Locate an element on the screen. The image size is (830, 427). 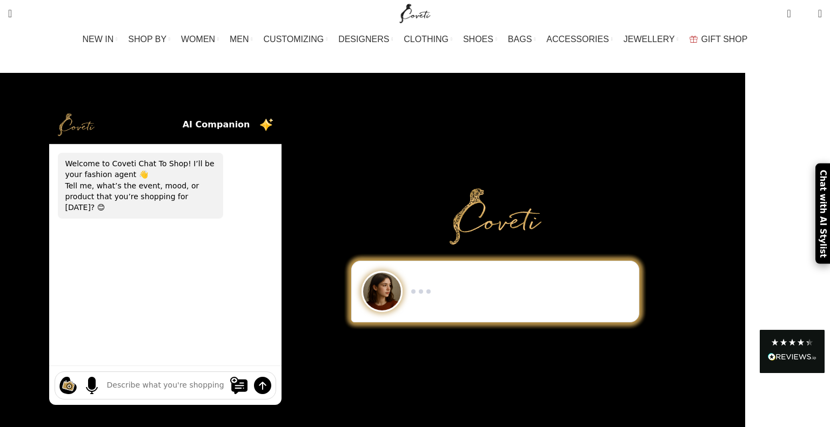
span: BAGS is located at coordinates (520, 39).